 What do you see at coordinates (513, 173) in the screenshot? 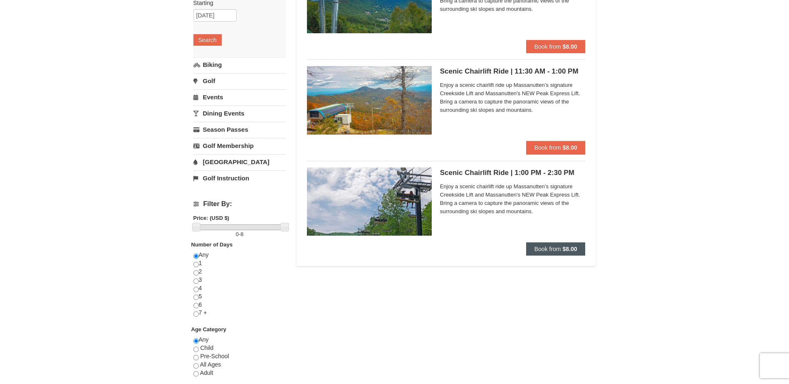
I see `h5: Scenic Chairlift Ride | 1:00 PM - 2:30 PM` at bounding box center [513, 173].